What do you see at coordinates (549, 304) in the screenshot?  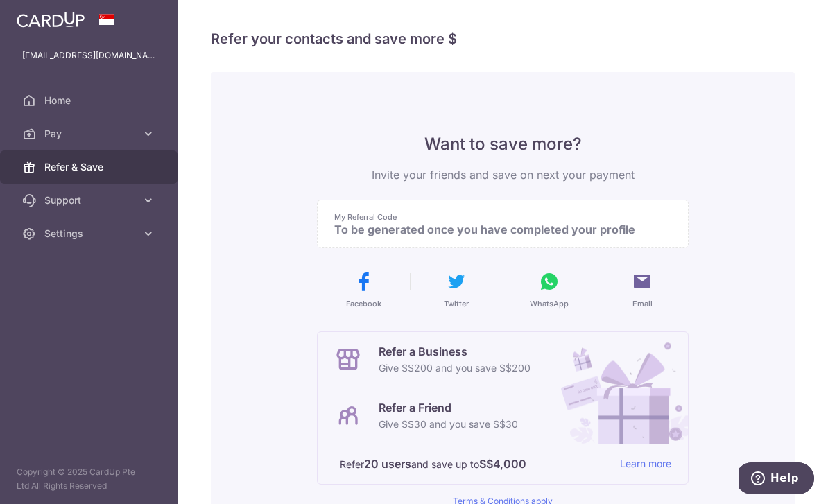 I see `span: WhatsApp` at bounding box center [549, 304].